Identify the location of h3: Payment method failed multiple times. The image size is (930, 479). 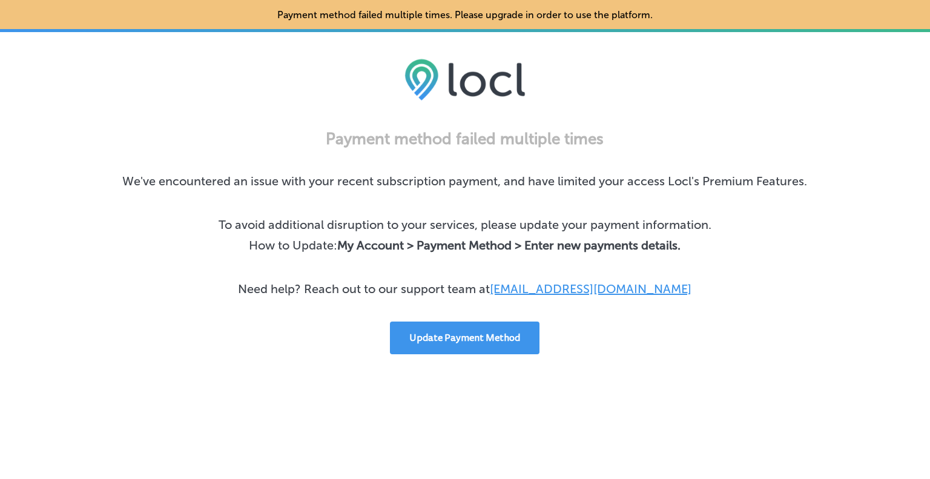
(464, 139).